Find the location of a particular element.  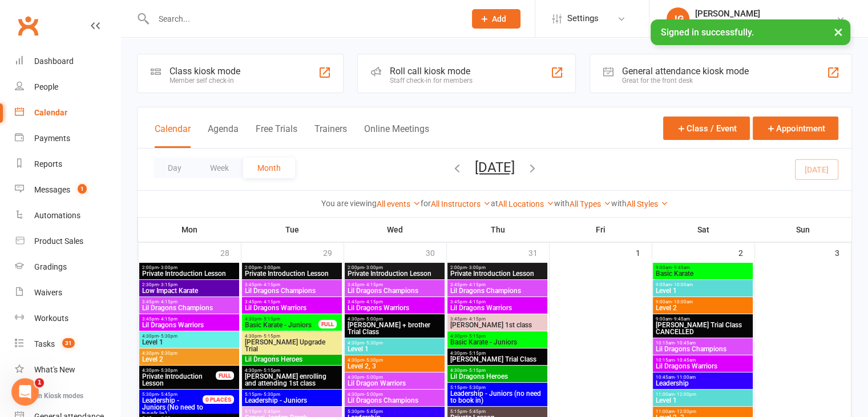

span: Level 2 is located at coordinates (189, 359).